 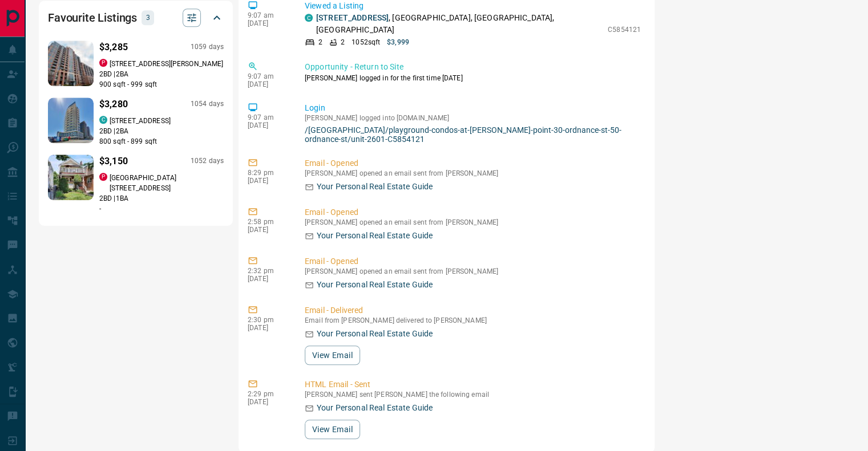 What do you see at coordinates (162, 199) in the screenshot?
I see `p: 2 BD | 1 BA` at bounding box center [162, 199].